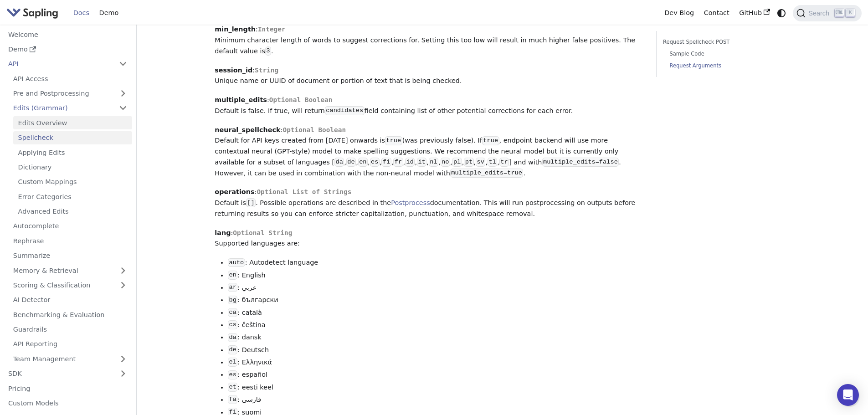 This screenshot has height=415, width=868. What do you see at coordinates (410, 203) in the screenshot?
I see `a: Postprocess` at bounding box center [410, 203].